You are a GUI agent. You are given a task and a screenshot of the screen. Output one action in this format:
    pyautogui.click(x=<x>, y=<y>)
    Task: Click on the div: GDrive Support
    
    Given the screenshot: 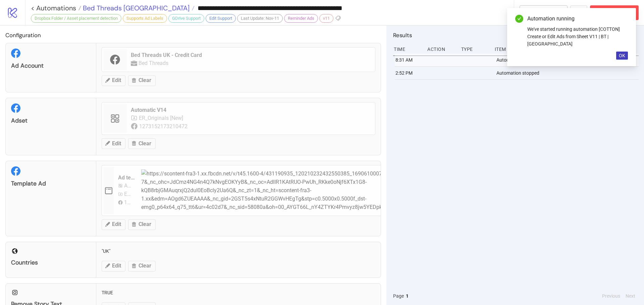 What is the action you would take?
    pyautogui.click(x=186, y=19)
    